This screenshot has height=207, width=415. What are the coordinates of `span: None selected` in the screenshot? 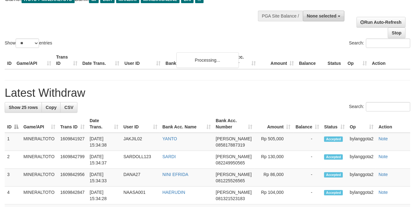 It's located at (322, 16).